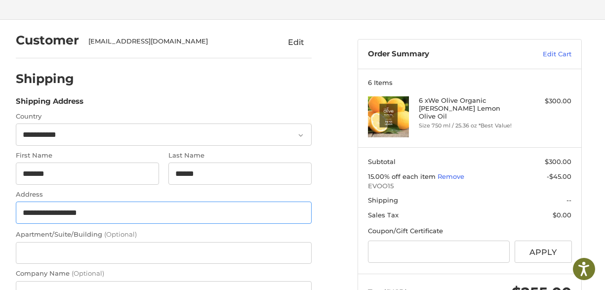  Describe the element at coordinates (562, 215) in the screenshot. I see `span: $0.00` at that location.